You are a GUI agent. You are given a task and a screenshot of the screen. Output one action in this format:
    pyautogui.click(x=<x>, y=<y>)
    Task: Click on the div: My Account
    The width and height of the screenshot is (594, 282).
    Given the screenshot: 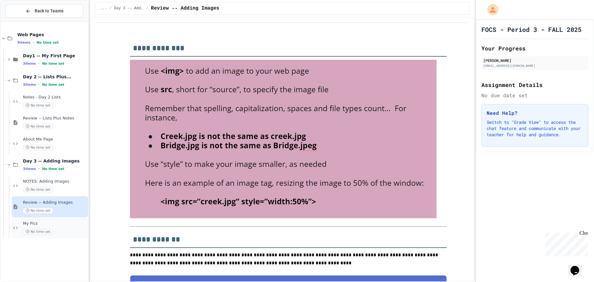 What is the action you would take?
    pyautogui.click(x=490, y=10)
    